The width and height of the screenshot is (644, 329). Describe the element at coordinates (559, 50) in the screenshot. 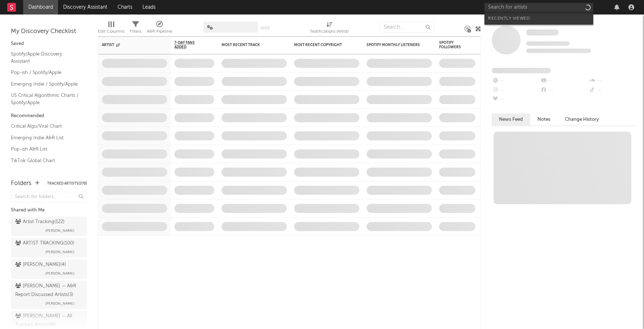

I see `span: 0 fans last week` at that location.